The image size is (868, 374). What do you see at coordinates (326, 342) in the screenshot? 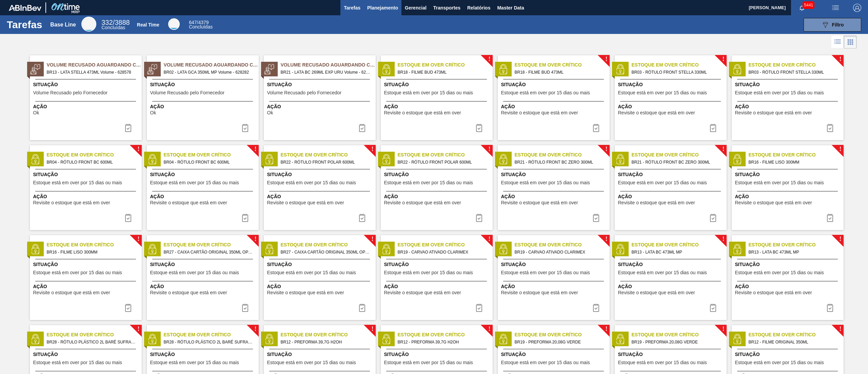
I see `span: BR12 - PREFORMA 39,7G H2OH` at bounding box center [326, 342].